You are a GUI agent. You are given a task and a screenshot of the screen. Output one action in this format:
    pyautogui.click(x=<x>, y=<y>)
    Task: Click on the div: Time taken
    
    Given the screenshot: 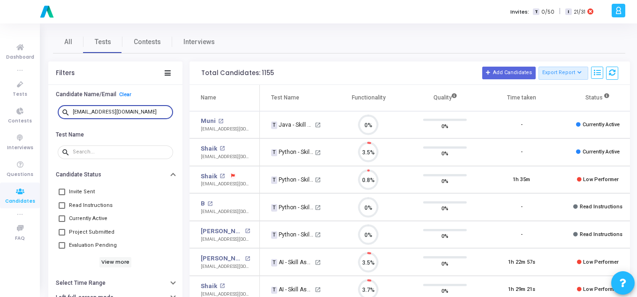 What is the action you would take?
    pyautogui.click(x=522, y=98)
    